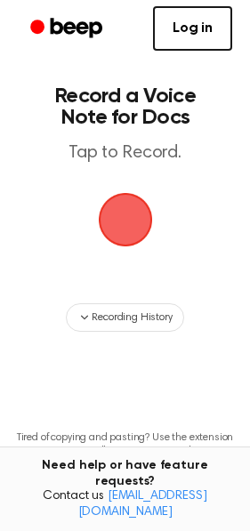 The height and width of the screenshot is (531, 250). Describe the element at coordinates (192, 28) in the screenshot. I see `a: Log in` at that location.